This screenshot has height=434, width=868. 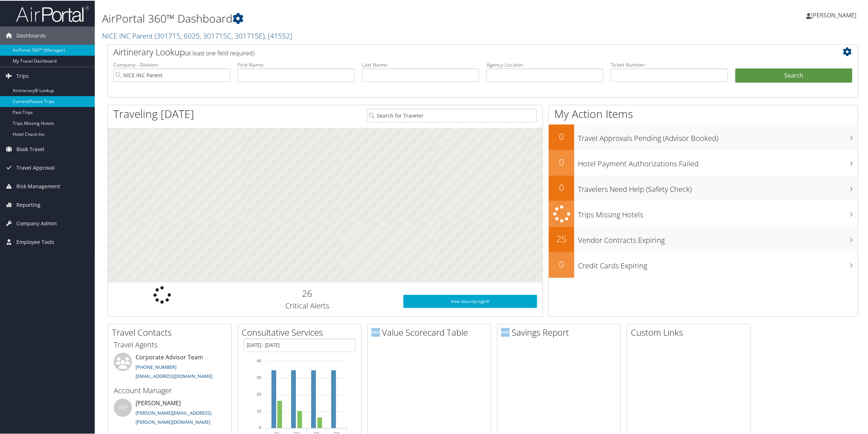 I want to click on span: Book Travel, so click(x=30, y=148).